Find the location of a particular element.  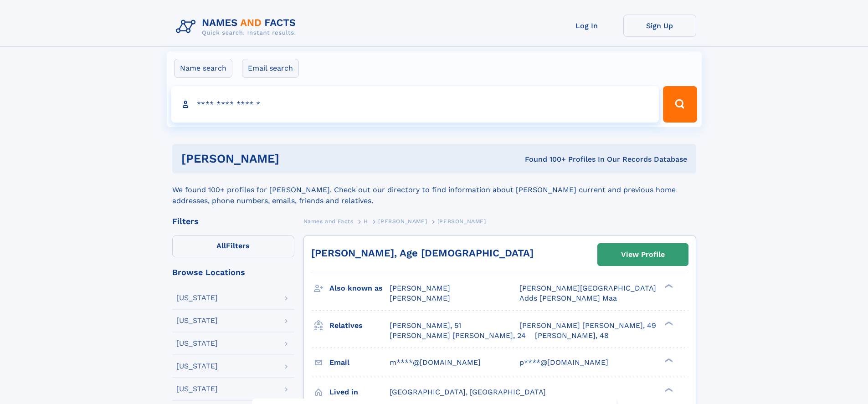

label: Name search is located at coordinates (203, 68).